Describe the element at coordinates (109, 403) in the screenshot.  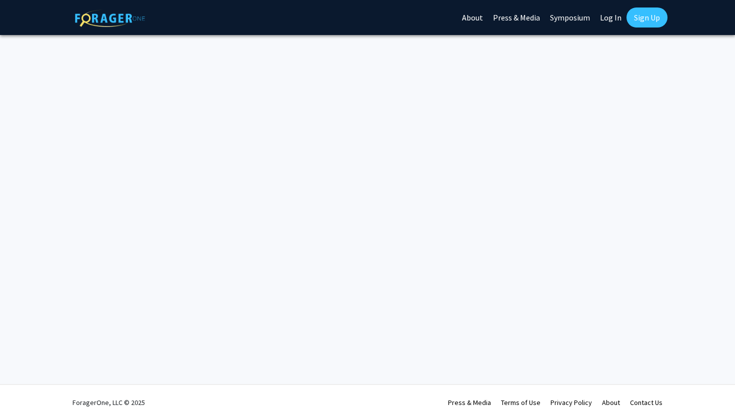
I see `div: ForagerOne, LLC © 2025` at that location.